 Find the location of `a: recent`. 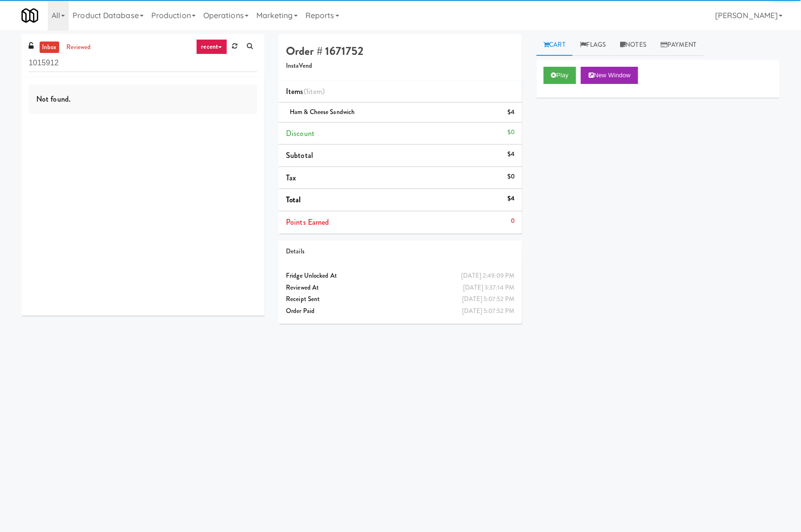

a: recent is located at coordinates (212, 47).